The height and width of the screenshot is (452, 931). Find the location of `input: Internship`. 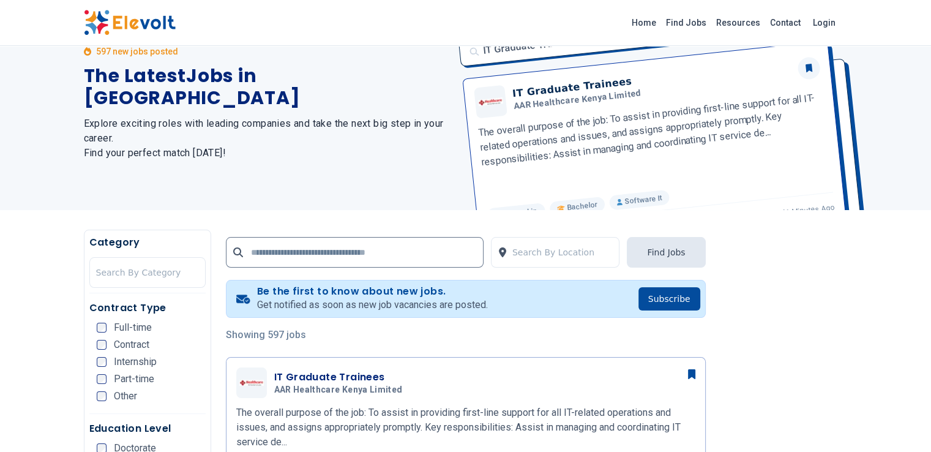

input: Internship is located at coordinates (102, 362).